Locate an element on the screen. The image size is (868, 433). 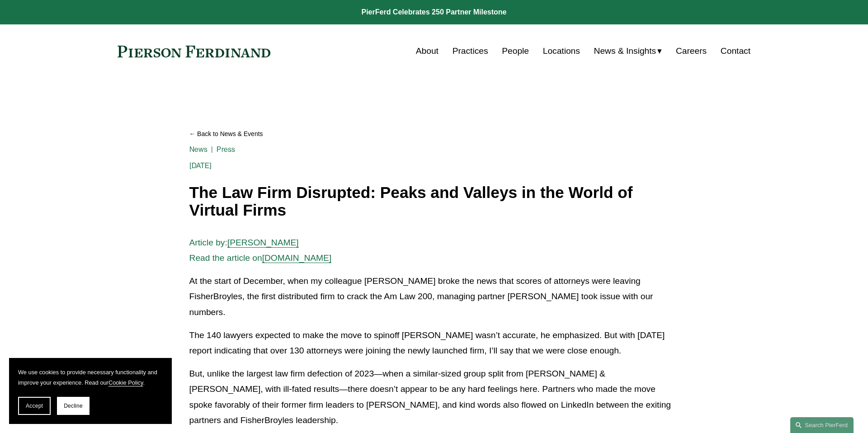
a: Search this site is located at coordinates (822, 425).